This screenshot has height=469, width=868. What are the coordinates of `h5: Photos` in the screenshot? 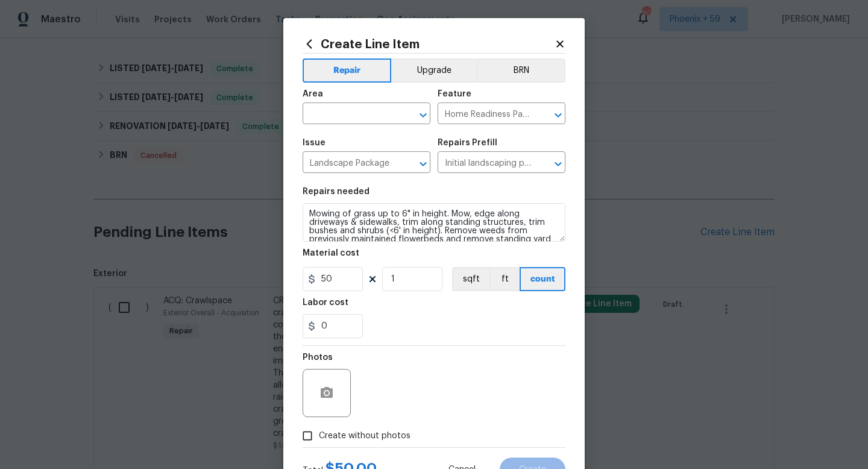 It's located at (318, 358).